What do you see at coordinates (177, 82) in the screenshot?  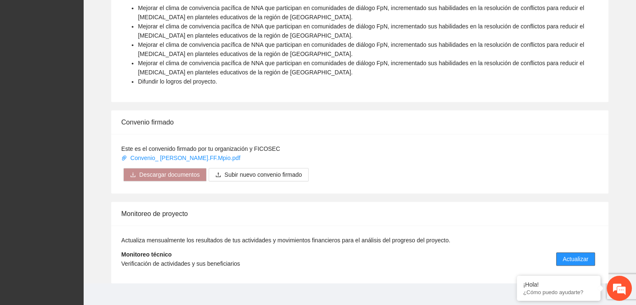 I see `span: Difundir lo logros del proyecto.` at bounding box center [177, 82].